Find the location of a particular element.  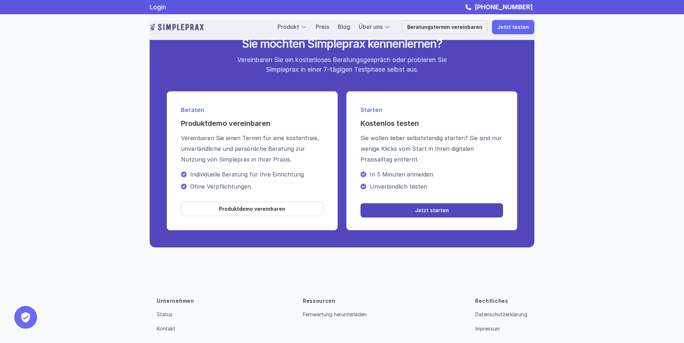

a: Status is located at coordinates (165, 314).